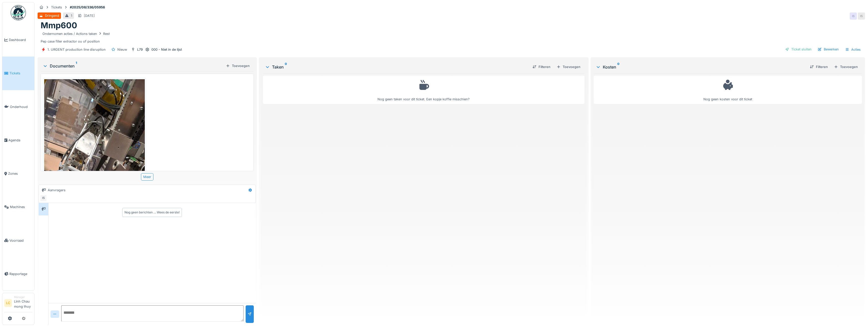 This screenshot has width=868, height=327. Describe the element at coordinates (19, 173) in the screenshot. I see `a: Zones` at that location.